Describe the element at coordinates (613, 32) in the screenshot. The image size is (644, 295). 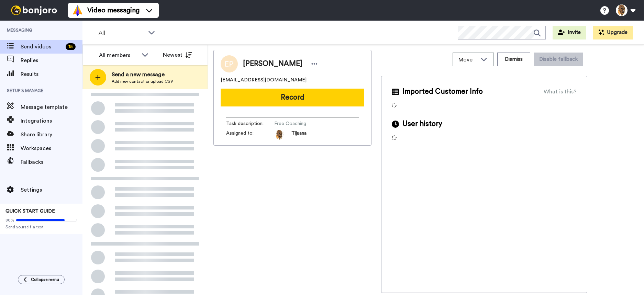
I see `button: Upgrade` at that location.